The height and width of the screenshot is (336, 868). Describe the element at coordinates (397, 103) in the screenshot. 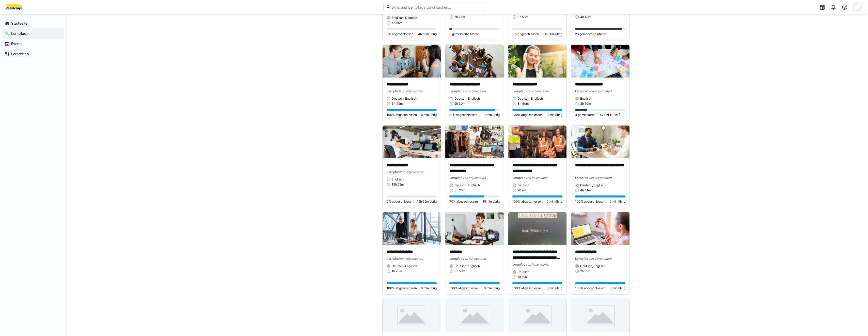

I see `span: 3h 49m` at that location.